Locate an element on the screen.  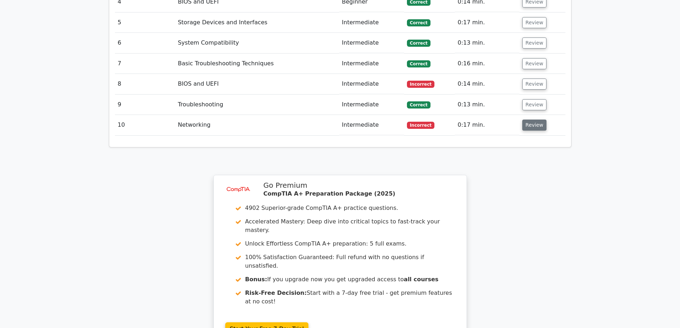
td: 7 is located at coordinates (145, 64).